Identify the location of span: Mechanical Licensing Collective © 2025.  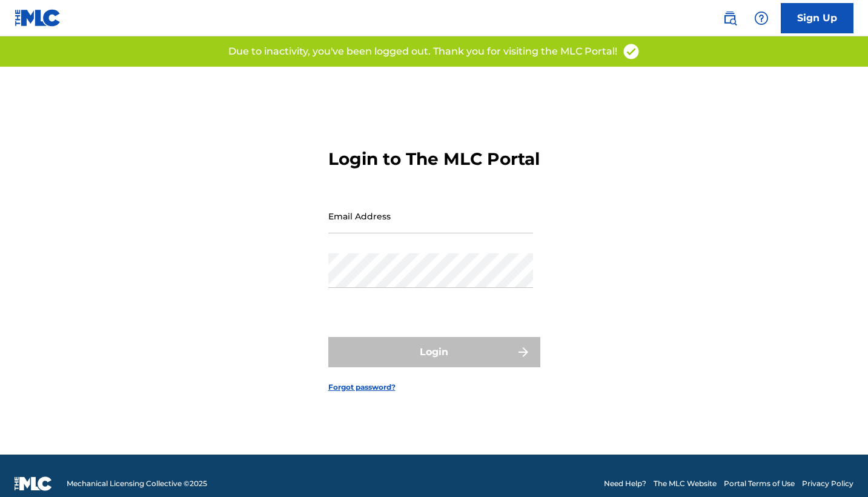
(137, 483).